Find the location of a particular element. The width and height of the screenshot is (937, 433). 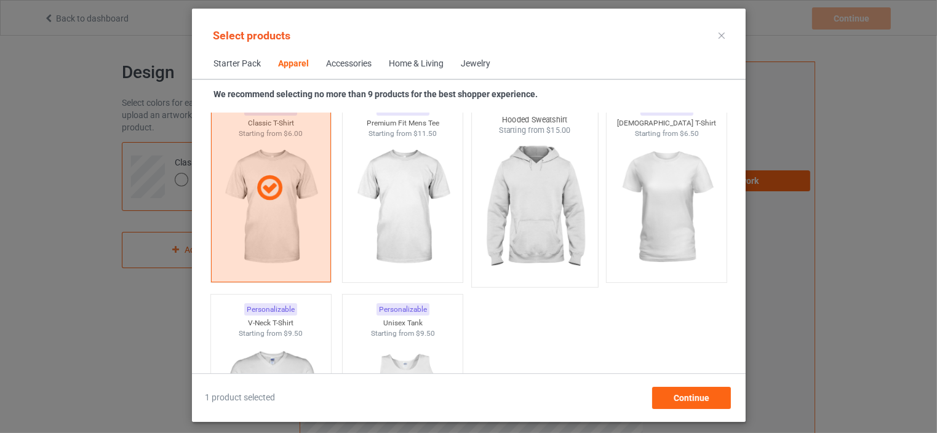

span: 1 product selected is located at coordinates (240, 398).